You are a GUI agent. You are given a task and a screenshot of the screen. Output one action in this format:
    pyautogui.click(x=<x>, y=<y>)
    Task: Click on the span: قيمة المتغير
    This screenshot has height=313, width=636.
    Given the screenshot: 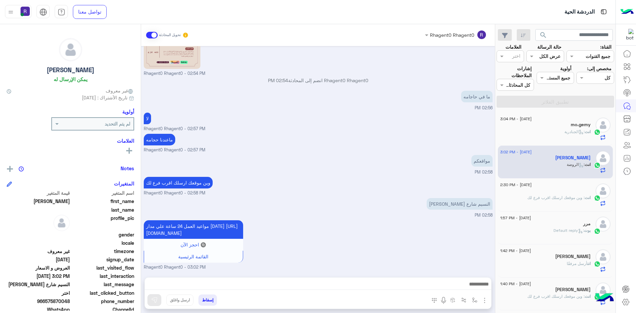 What is the action you would take?
    pyautogui.click(x=38, y=193)
    